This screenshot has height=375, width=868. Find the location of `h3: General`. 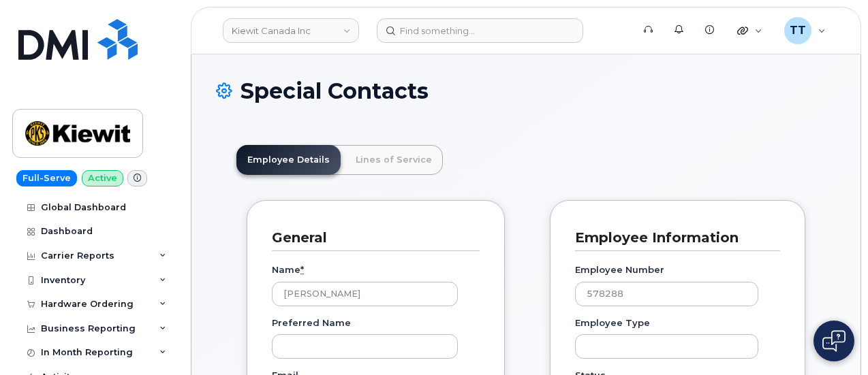

h3: General is located at coordinates (370, 238).